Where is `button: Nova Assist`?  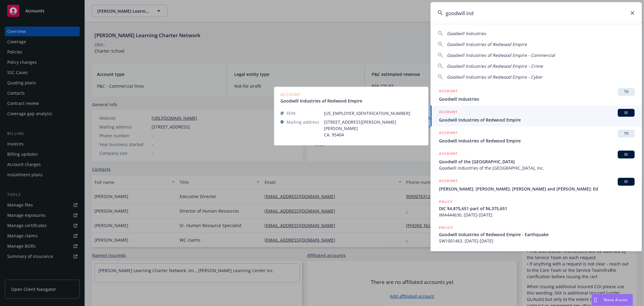 button: Nova Assist is located at coordinates (612, 300).